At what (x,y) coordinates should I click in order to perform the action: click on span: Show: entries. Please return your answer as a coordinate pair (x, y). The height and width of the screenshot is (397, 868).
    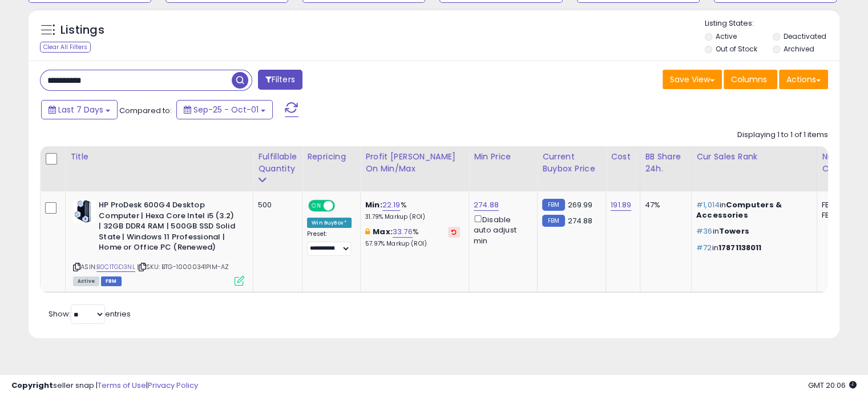
    Looking at the image, I should click on (90, 313).